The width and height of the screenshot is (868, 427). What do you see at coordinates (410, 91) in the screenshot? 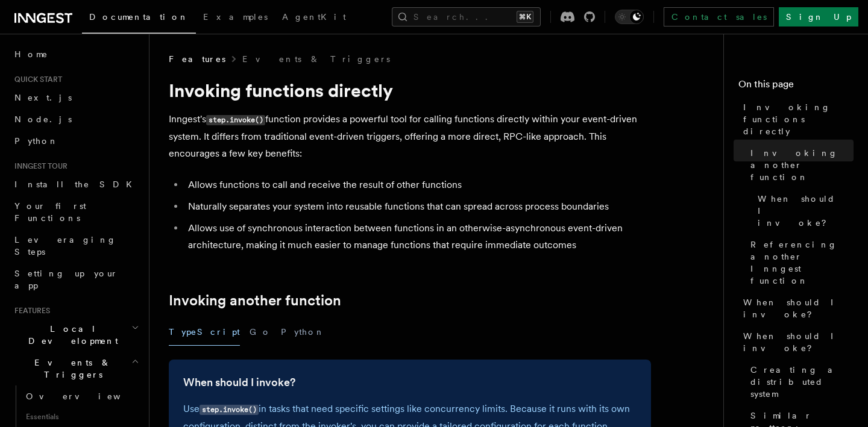
I see `h1: Invoking functions directly` at bounding box center [410, 91].